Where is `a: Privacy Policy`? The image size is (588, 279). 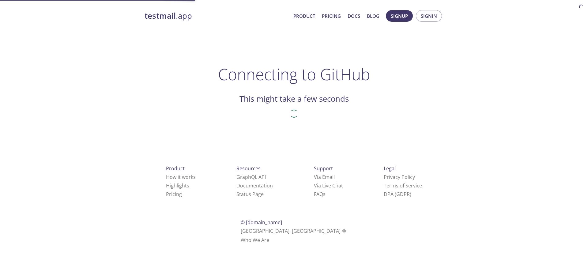
a: Privacy Policy is located at coordinates (400, 177).